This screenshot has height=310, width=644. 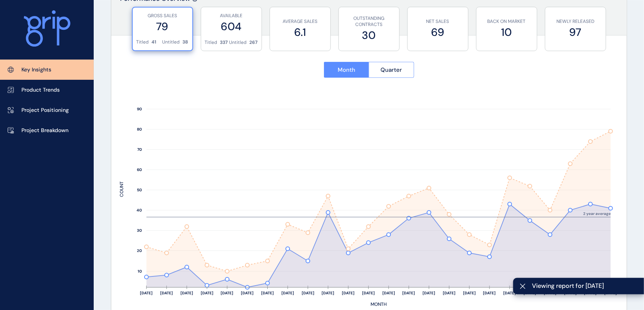 I want to click on p: AVERAGE SALES, so click(x=300, y=21).